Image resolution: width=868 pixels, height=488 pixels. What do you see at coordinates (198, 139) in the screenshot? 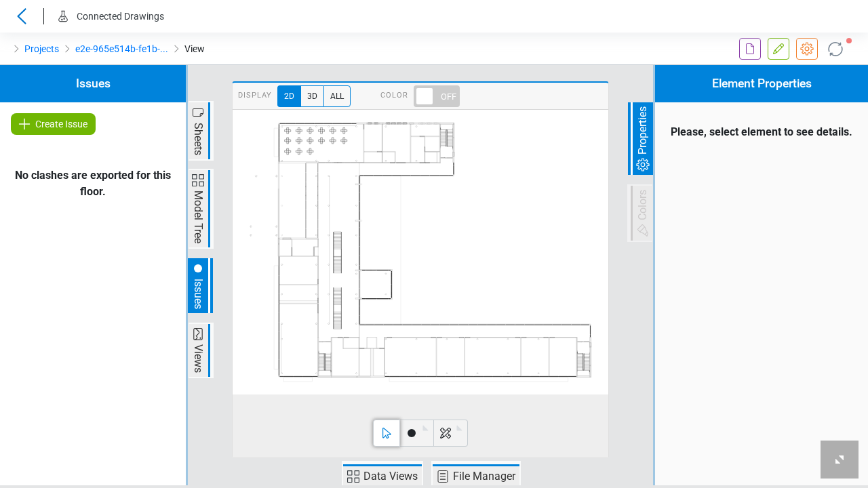
I see `span: Sheets` at bounding box center [198, 139].